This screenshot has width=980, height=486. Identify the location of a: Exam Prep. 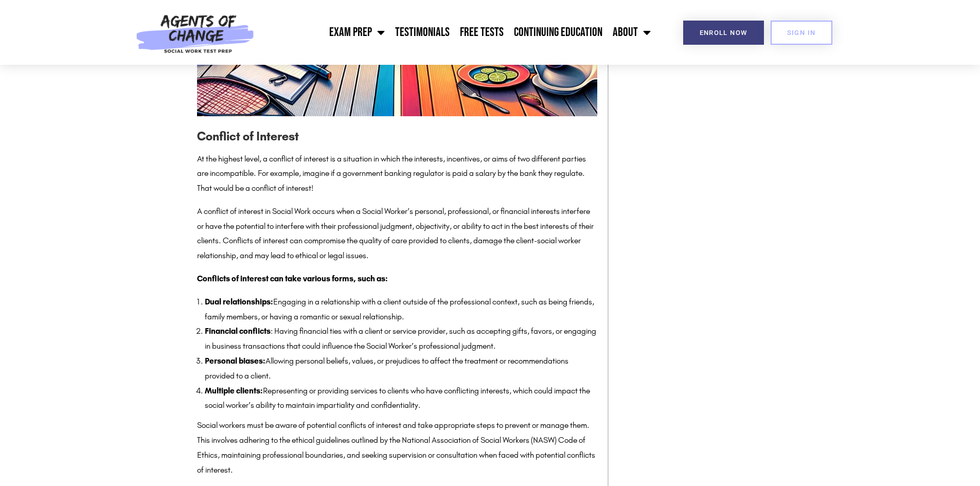
(357, 33).